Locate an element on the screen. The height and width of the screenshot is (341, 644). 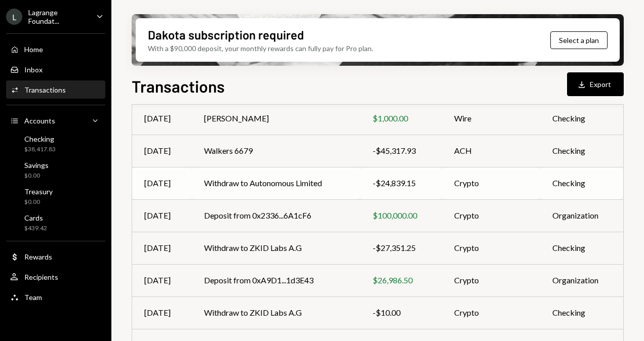
td: Walkers 6679 is located at coordinates (276, 151).